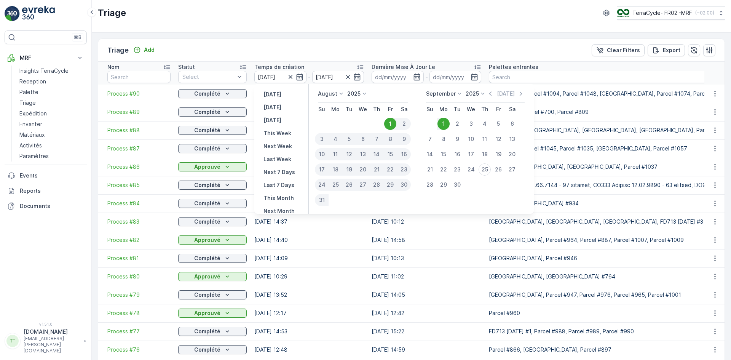  I want to click on a: Process #83, so click(139, 222).